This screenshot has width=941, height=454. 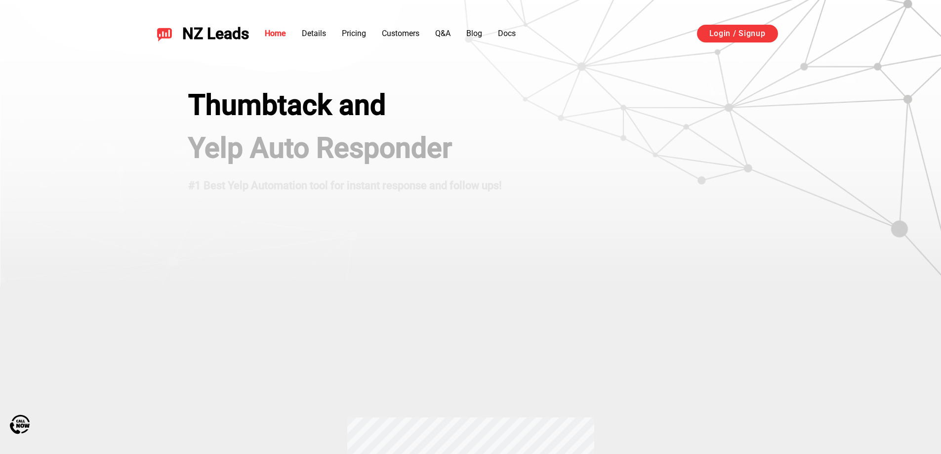 I want to click on a: Blog, so click(x=474, y=33).